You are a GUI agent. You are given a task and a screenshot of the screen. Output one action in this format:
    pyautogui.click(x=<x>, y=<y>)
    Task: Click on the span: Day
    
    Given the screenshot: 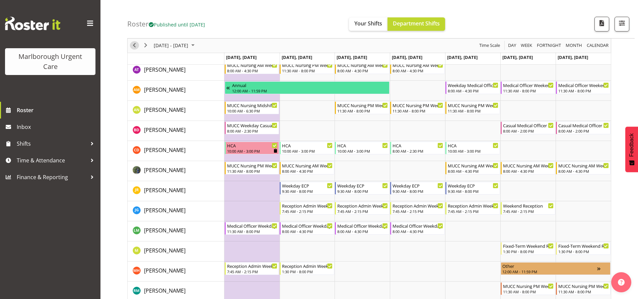 What is the action you would take?
    pyautogui.click(x=512, y=46)
    